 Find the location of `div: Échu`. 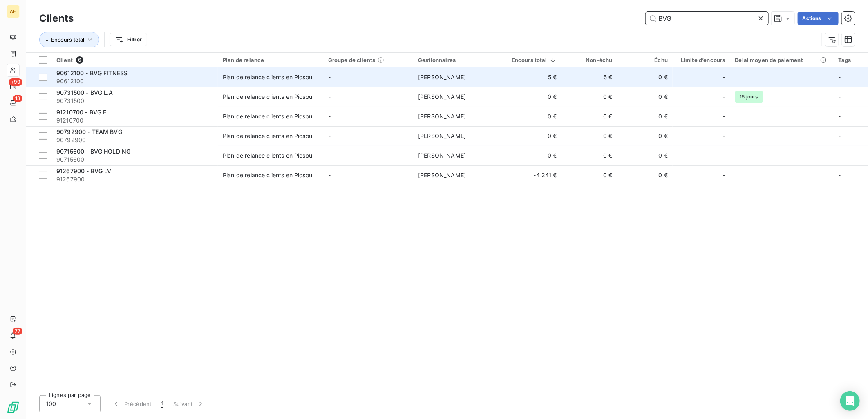

div: Échu is located at coordinates (645, 60).